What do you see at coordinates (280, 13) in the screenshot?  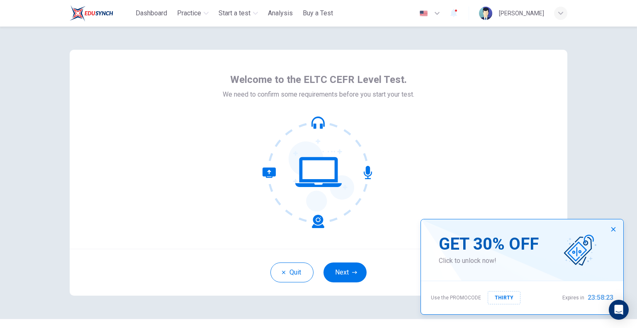 I see `a: Analysis` at bounding box center [280, 13].